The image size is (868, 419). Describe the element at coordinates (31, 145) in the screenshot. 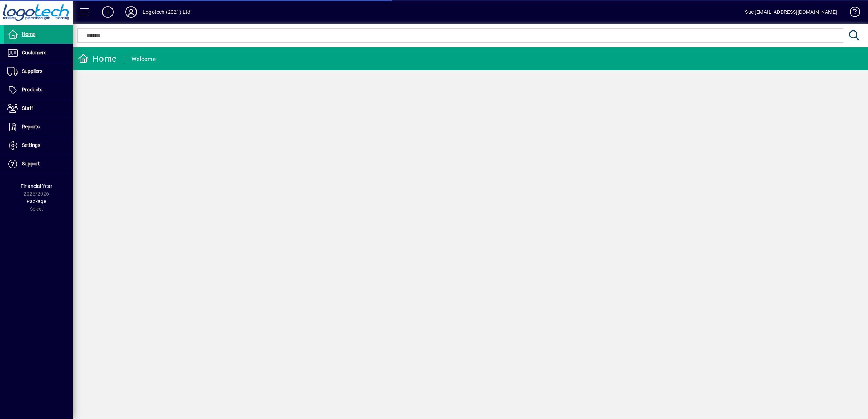

I see `span: Settings` at that location.